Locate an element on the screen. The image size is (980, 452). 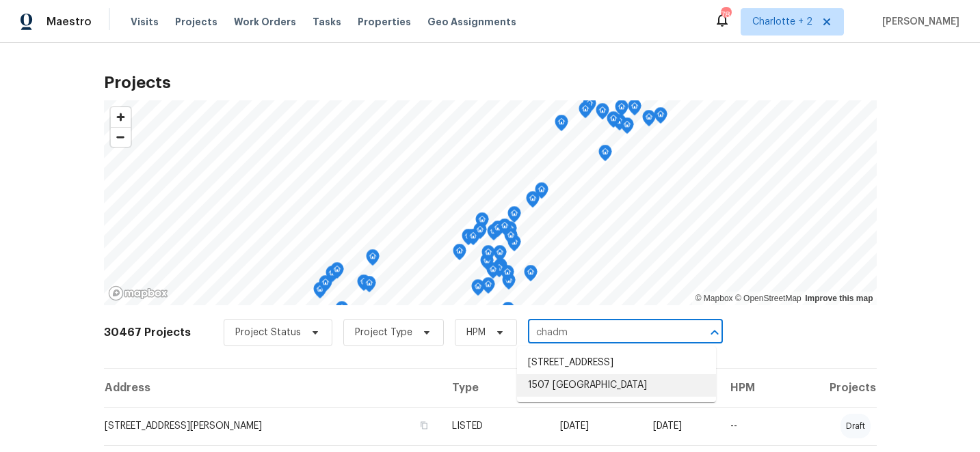
button: Zoom out is located at coordinates (120, 137).